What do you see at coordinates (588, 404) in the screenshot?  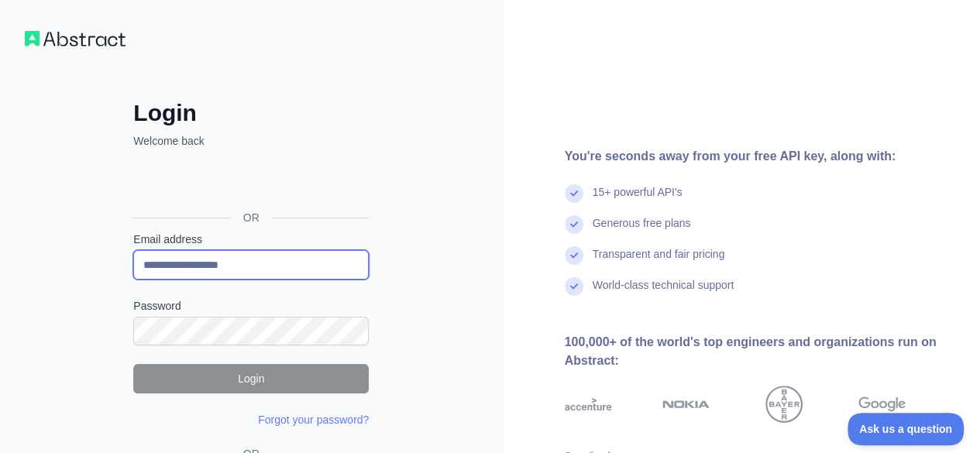 I see `img: accenture` at bounding box center [588, 404].